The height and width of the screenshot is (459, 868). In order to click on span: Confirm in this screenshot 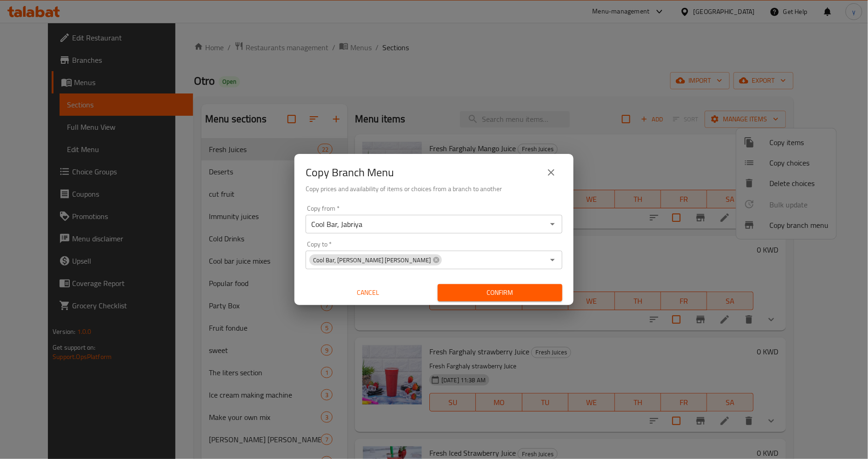, I will do `click(500, 292)`.